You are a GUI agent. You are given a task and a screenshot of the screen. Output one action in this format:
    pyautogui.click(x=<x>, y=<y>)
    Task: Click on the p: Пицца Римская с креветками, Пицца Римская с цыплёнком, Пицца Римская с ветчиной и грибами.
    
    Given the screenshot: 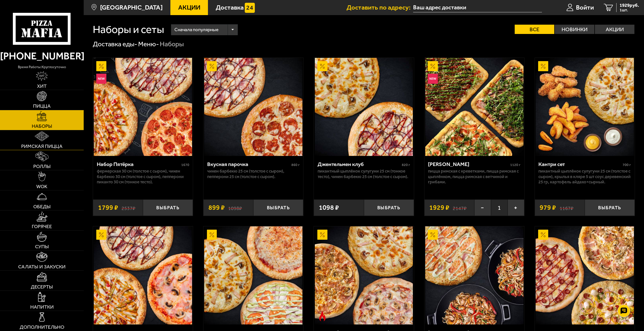 What is the action you would take?
    pyautogui.click(x=474, y=177)
    